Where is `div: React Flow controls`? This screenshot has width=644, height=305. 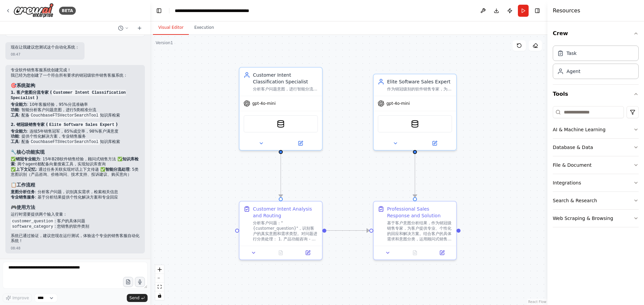 div: React Flow controls is located at coordinates (160, 282).